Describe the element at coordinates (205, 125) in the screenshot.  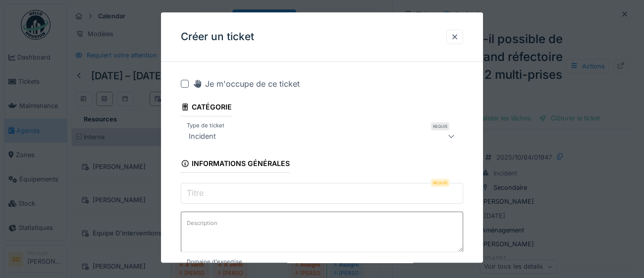
I see `label: Type de ticket` at that location.